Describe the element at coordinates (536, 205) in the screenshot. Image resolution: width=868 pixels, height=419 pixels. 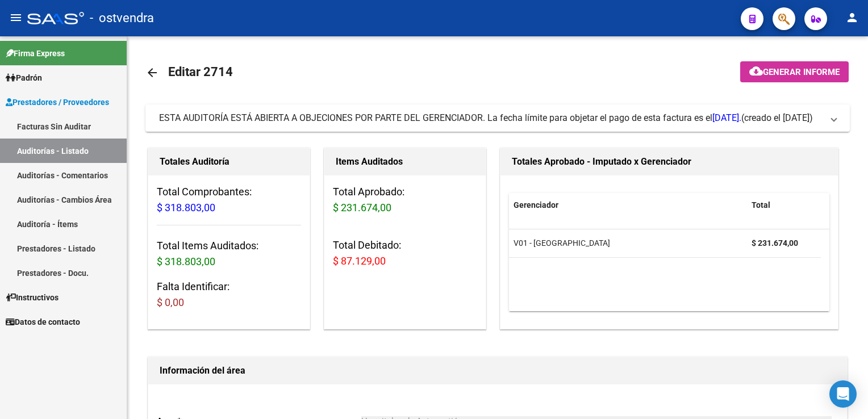
I see `span: Gerenciador` at that location.